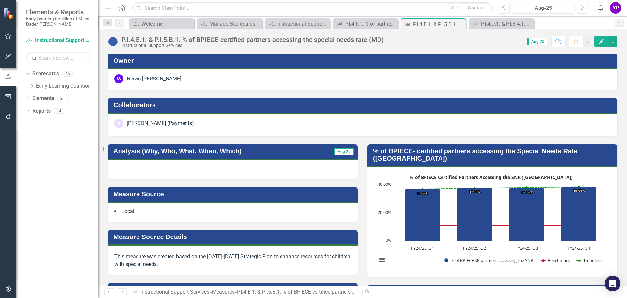  Describe the element at coordinates (235, 24) in the screenshot. I see `div: Manage Scorecards` at that location.